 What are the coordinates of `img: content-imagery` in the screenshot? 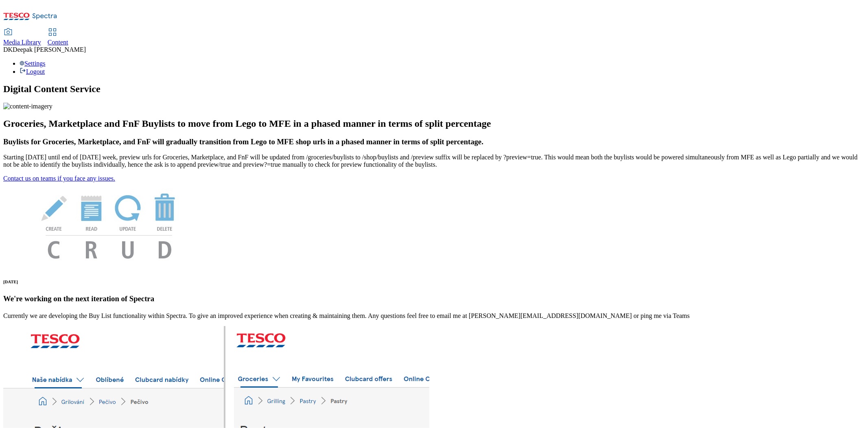 It's located at (28, 106).